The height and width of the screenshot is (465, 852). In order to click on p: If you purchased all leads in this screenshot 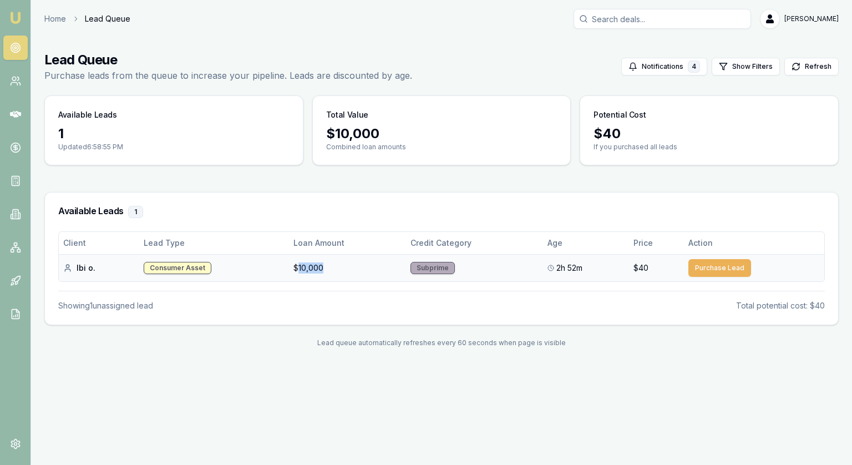, I will do `click(709, 147)`.